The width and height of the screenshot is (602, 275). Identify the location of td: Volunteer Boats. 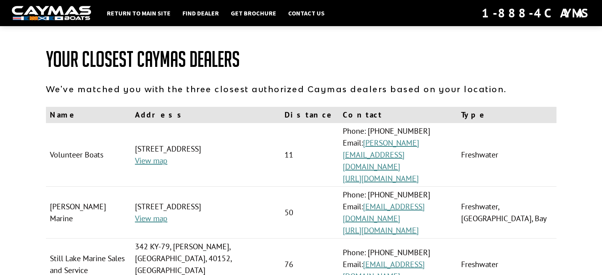
(88, 155).